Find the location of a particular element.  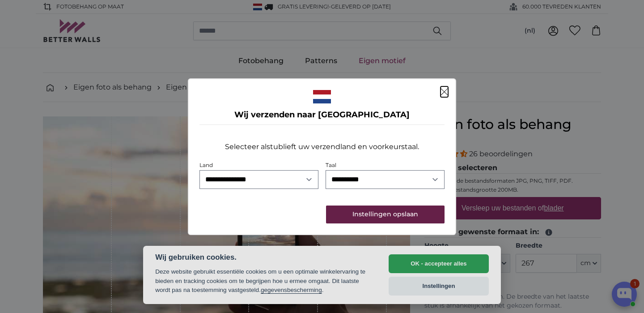

label: Taal is located at coordinates (331, 165).